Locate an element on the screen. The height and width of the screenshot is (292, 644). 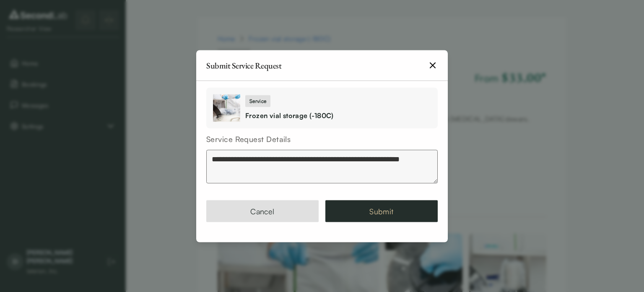
h2: Submit Service Request is located at coordinates (244, 65).